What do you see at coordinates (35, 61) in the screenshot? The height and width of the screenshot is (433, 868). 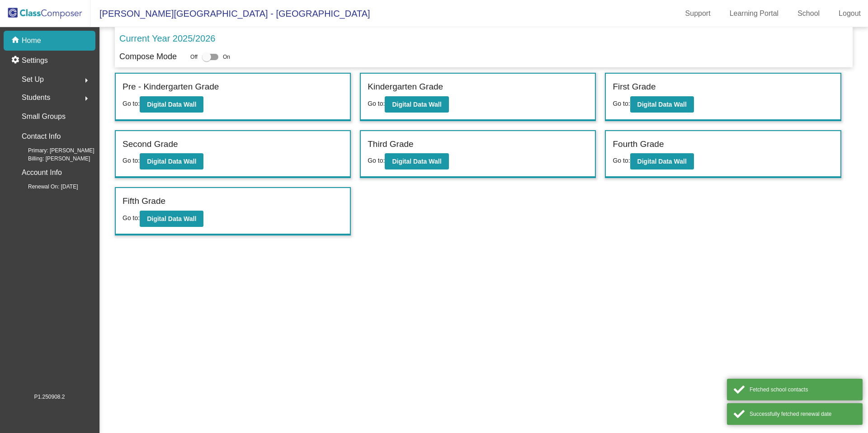 I see `p: Settings` at bounding box center [35, 61].